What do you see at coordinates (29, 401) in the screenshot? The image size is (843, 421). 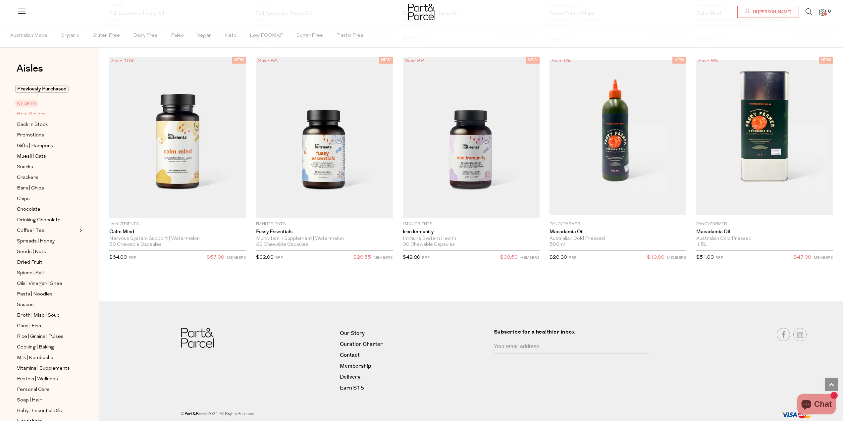 I see `span: Soap | Hair` at bounding box center [29, 401].